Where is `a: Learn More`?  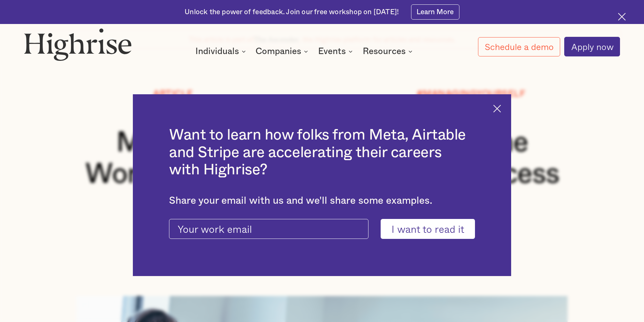 a: Learn More is located at coordinates (435, 12).